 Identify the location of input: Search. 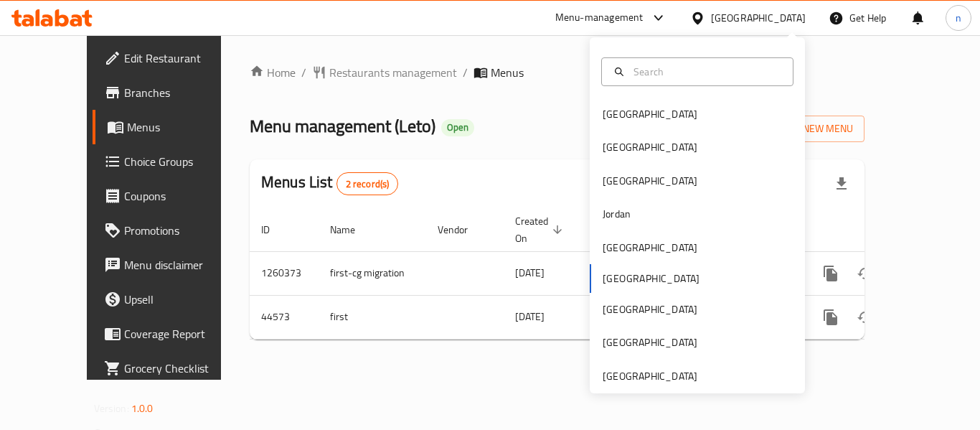
(706, 72).